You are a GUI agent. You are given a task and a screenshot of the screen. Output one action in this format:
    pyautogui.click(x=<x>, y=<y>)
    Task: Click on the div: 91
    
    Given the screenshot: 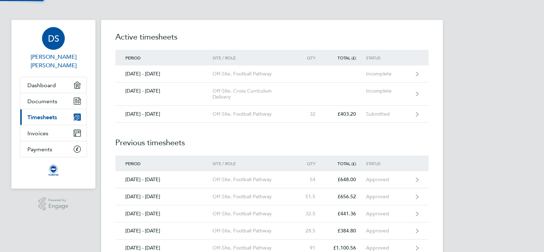 What is the action you would take?
    pyautogui.click(x=309, y=248)
    